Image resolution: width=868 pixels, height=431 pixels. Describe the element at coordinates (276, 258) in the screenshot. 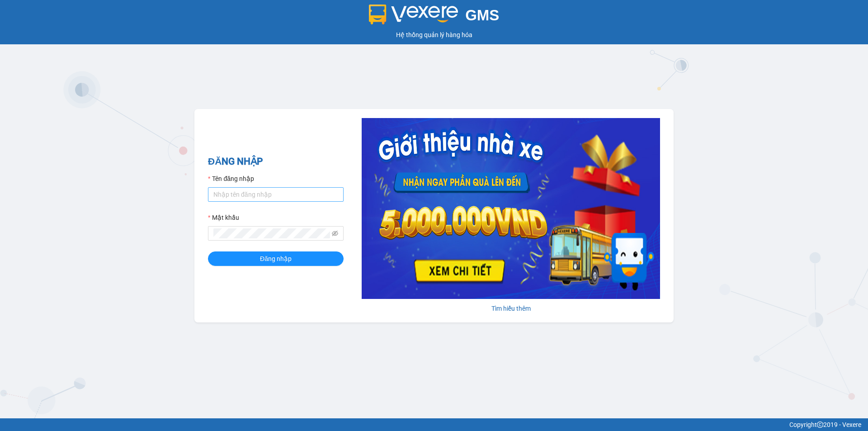

I see `button: Đăng nhập` at that location.